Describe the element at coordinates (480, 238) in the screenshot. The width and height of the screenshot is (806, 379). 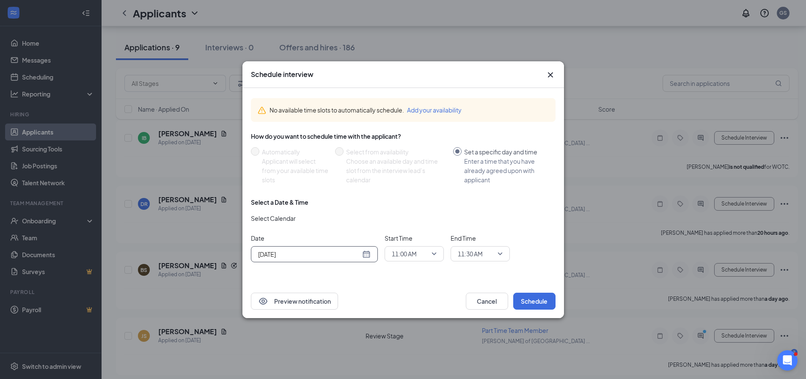
I see `span: End Time` at that location.